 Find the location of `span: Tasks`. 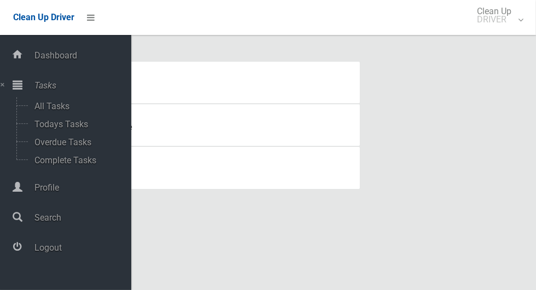

span: Tasks is located at coordinates (81, 85).